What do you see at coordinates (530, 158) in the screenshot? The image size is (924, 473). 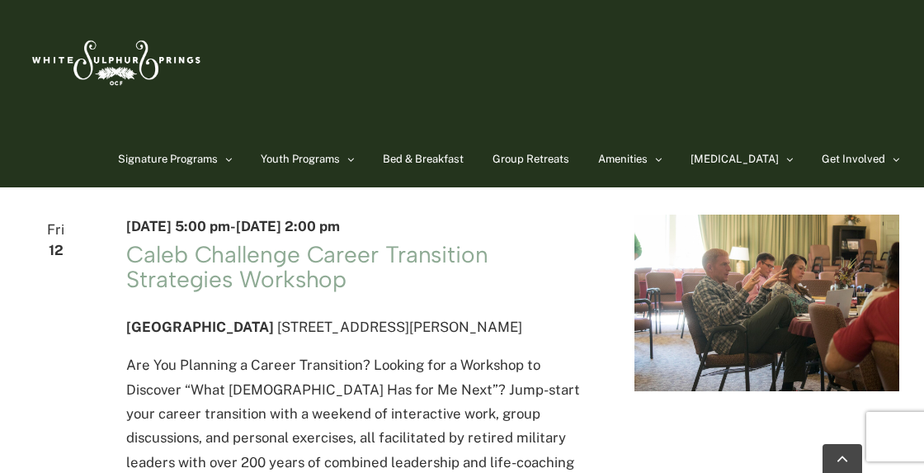 I see `span: Group Retreats` at bounding box center [530, 158].